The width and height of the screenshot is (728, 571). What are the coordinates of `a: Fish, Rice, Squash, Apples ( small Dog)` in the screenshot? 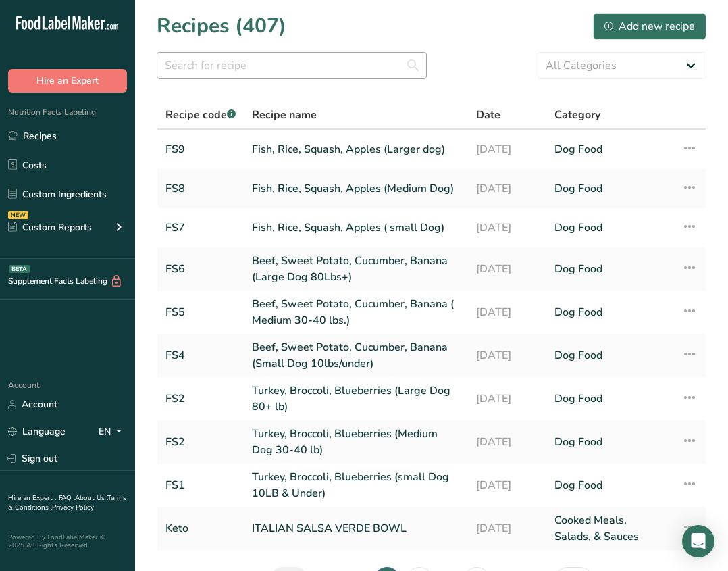 It's located at (356, 228).